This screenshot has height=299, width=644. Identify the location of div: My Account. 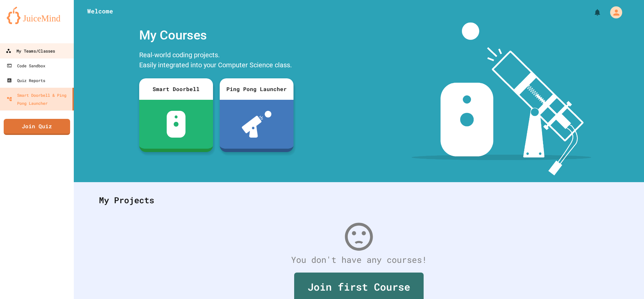
(614, 12).